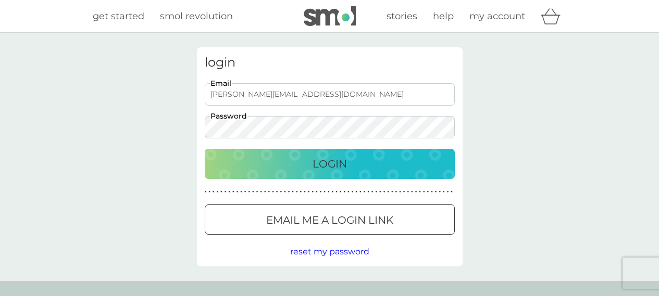 The height and width of the screenshot is (296, 659). I want to click on span: stories, so click(402, 16).